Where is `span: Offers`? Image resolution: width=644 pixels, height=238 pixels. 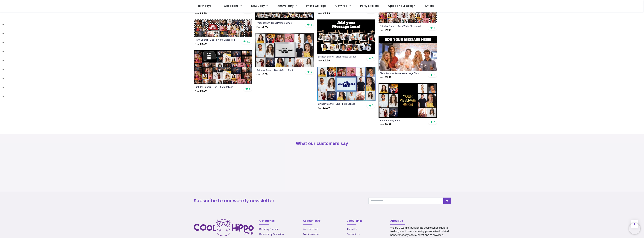 span: Offers is located at coordinates (429, 6).